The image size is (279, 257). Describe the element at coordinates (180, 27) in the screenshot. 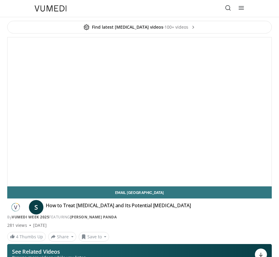

I see `span: 100+ videos` at that location.